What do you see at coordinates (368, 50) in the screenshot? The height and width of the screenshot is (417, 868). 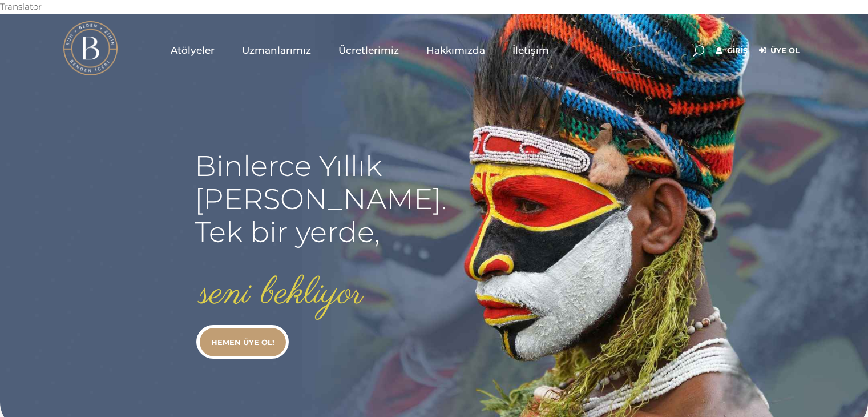 I see `span: Ücretlerimiz` at bounding box center [368, 50].